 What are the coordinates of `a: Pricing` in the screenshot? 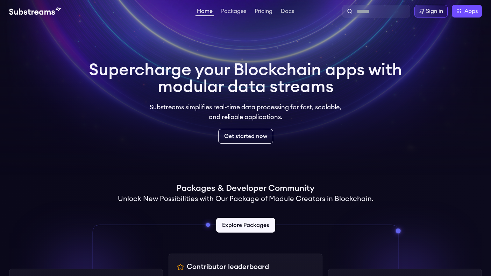 It's located at (263, 12).